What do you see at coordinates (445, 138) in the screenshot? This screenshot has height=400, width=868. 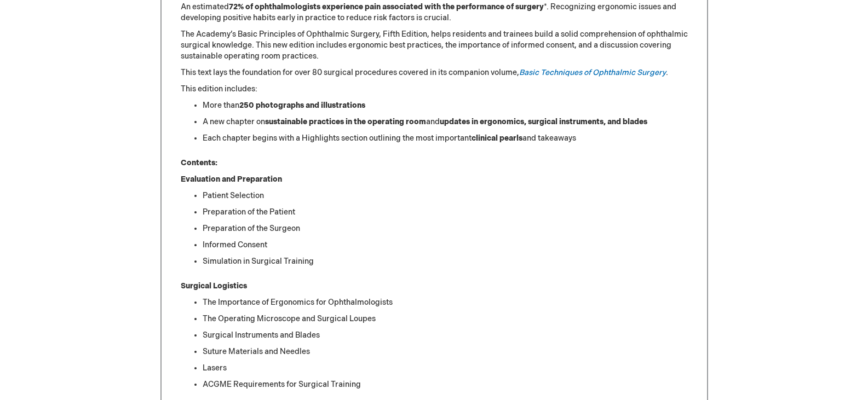 I see `li: Each chapter begins with a Highlights section outlining the most important and takeaways` at bounding box center [445, 138].